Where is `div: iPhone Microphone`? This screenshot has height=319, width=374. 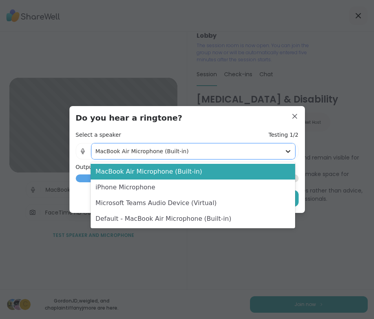
div: iPhone Microphone is located at coordinates (193, 187).